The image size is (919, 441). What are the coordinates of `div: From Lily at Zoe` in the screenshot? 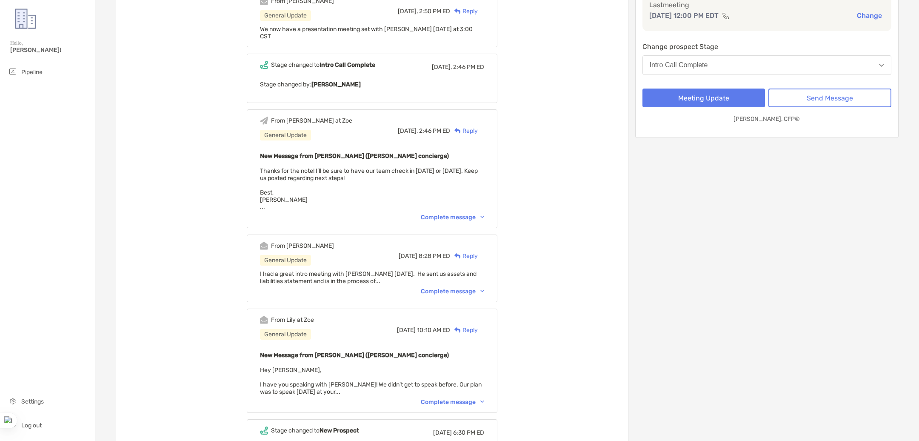 It's located at (292, 319).